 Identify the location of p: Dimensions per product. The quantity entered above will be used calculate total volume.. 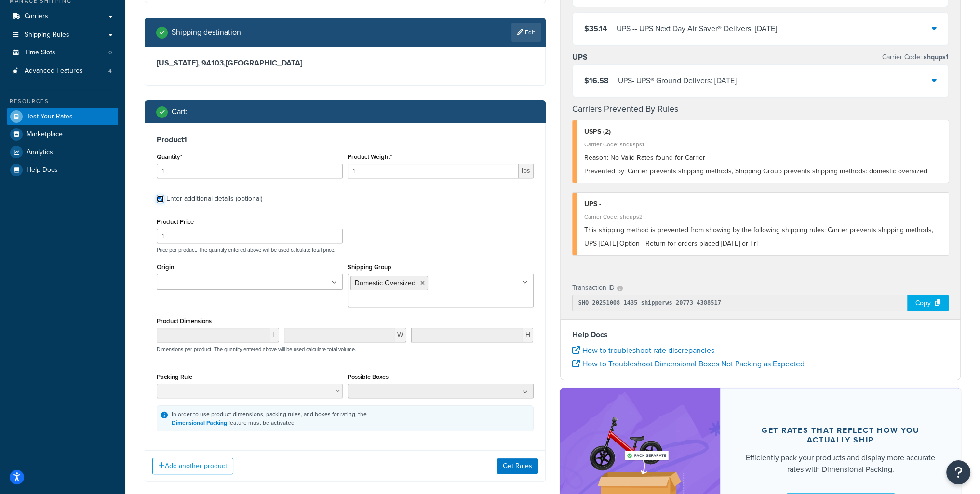
(255, 349).